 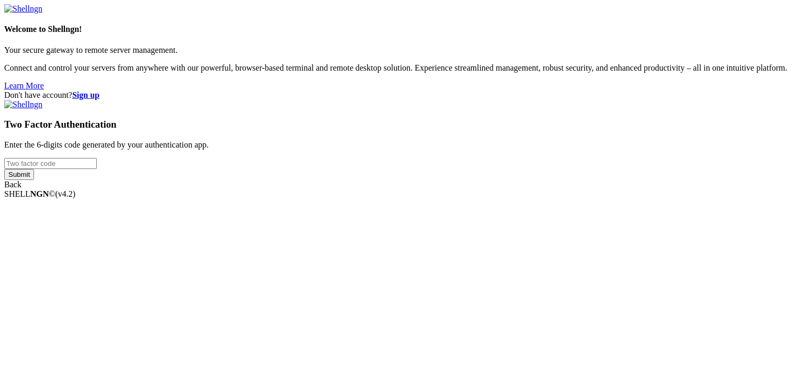 I want to click on h4: Welcome to Shellngn!, so click(x=402, y=29).